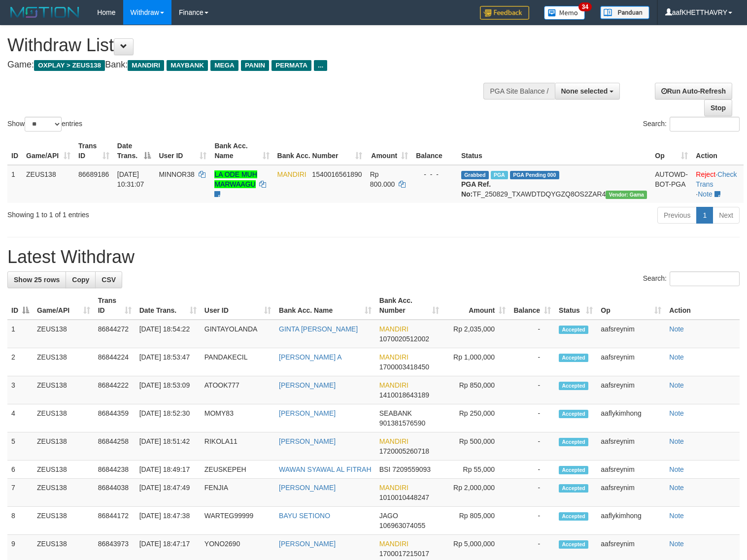 This screenshot has height=560, width=747. I want to click on div: Showing 1 to 1 of 1 entries, so click(156, 213).